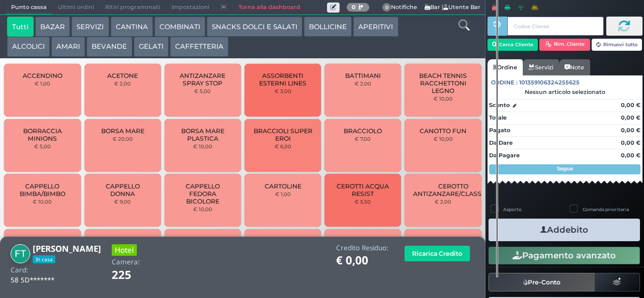  What do you see at coordinates (109, 47) in the screenshot?
I see `button: BEVANDE` at bounding box center [109, 47].